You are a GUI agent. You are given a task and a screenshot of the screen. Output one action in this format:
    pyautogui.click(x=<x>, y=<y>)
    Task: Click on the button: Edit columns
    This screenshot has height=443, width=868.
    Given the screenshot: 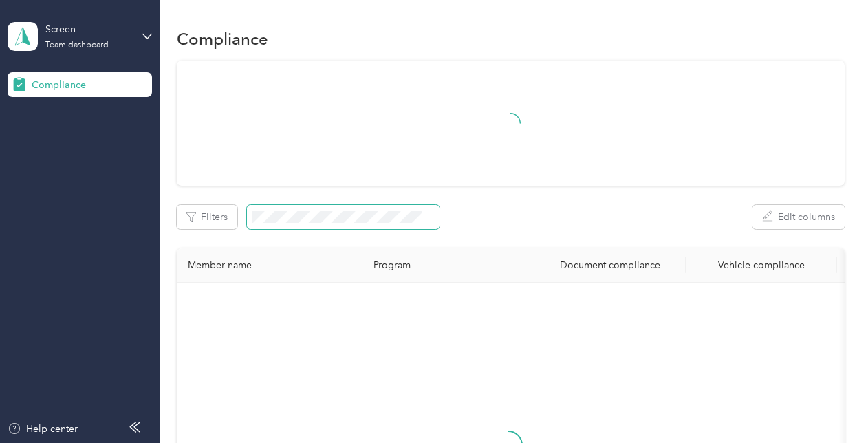 What is the action you would take?
    pyautogui.click(x=799, y=217)
    